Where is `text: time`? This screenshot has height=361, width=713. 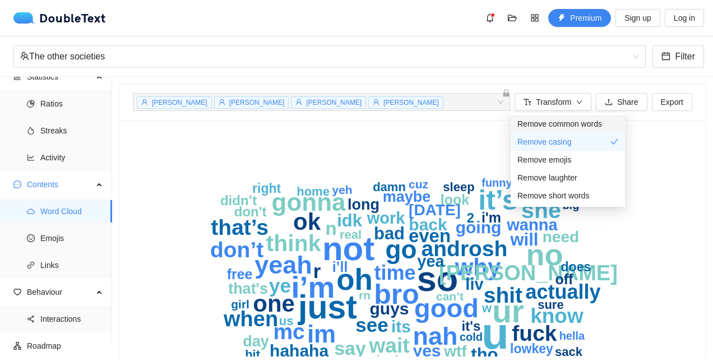 text: time is located at coordinates (395, 272).